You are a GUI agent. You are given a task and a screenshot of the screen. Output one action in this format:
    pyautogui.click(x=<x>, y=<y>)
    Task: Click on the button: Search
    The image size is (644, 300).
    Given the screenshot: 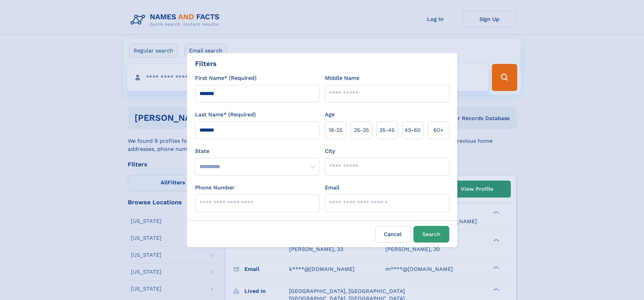 What is the action you would take?
    pyautogui.click(x=431, y=234)
    